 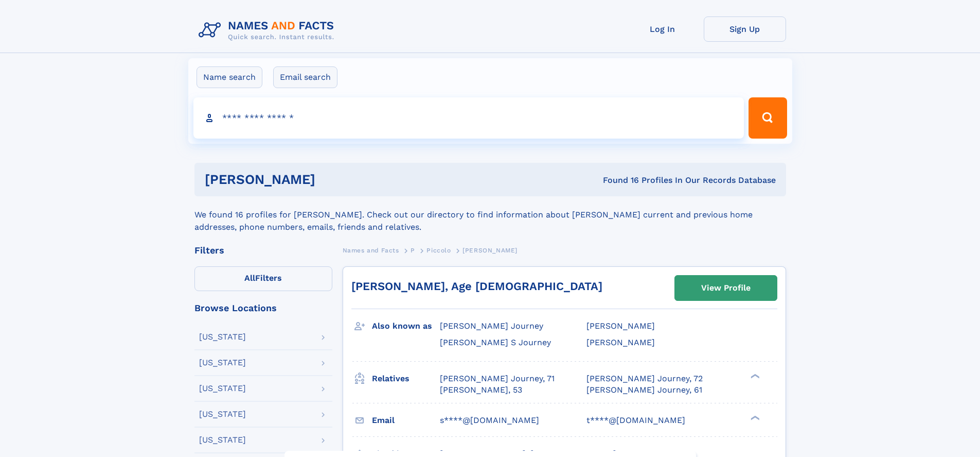 I want to click on label: Name search, so click(x=230, y=77).